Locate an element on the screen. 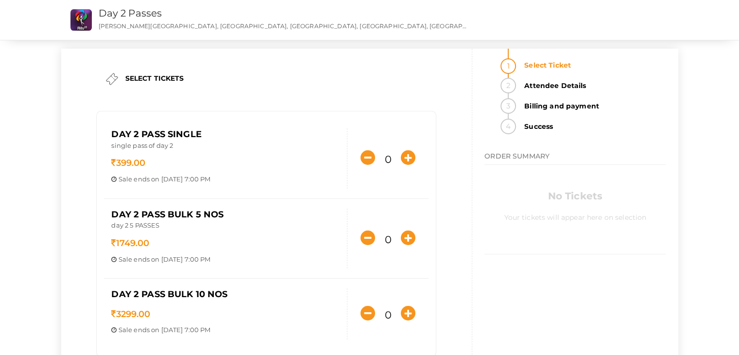  span: 1749.00 is located at coordinates (130, 243).